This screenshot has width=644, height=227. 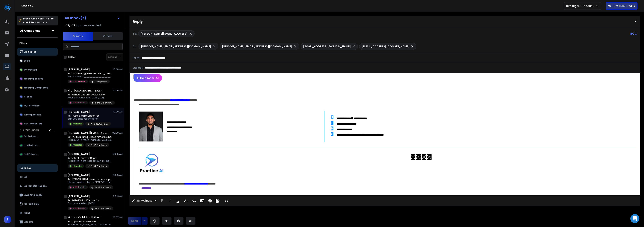 What do you see at coordinates (37, 204) in the screenshot?
I see `button: Unread only` at bounding box center [37, 204].